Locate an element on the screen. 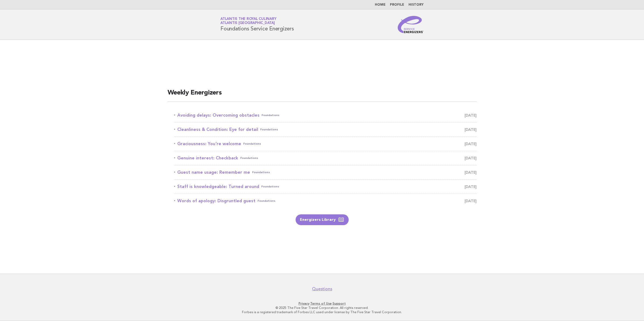 Image resolution: width=644 pixels, height=321 pixels. a: Privacy is located at coordinates (304, 303).